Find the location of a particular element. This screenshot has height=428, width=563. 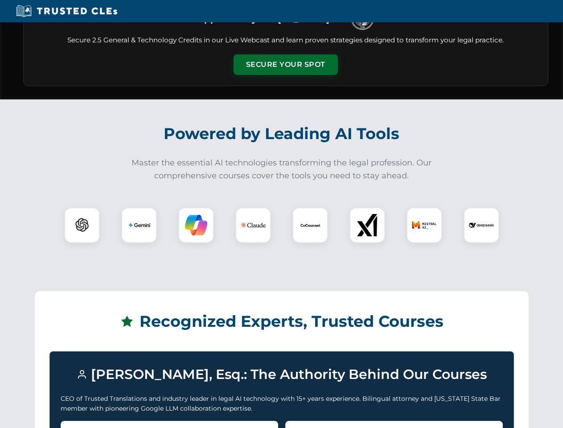

img: Mistral AI Logo is located at coordinates (425, 225).